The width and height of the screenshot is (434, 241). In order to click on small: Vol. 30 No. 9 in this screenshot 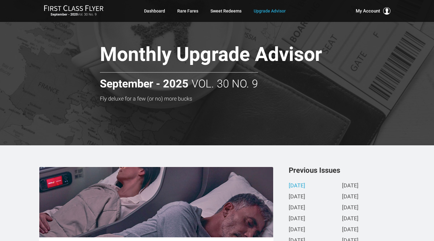, I will do `click(74, 15)`.